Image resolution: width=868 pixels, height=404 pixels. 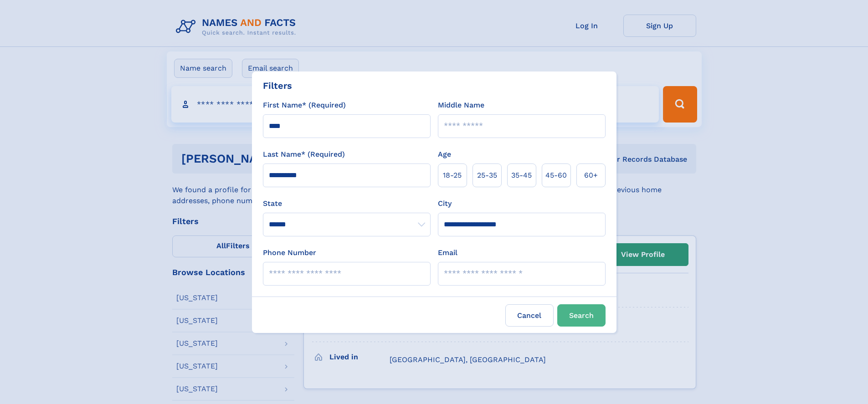 What do you see at coordinates (461, 105) in the screenshot?
I see `label: Middle Name` at bounding box center [461, 105].